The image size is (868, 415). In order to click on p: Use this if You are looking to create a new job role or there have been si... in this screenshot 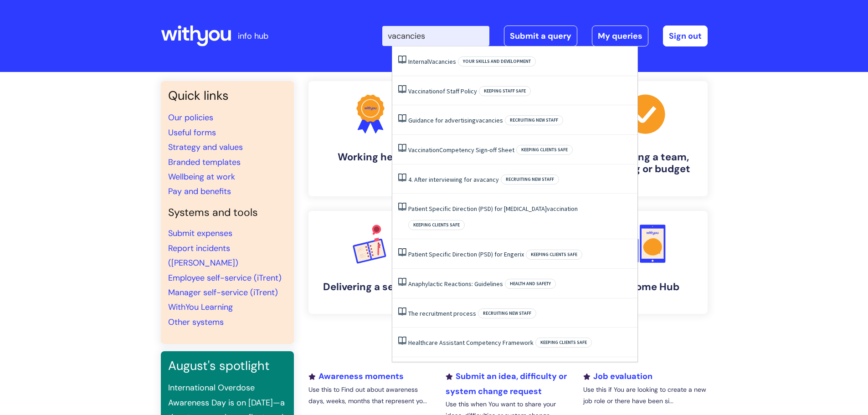, I will do `click(645, 396)`.